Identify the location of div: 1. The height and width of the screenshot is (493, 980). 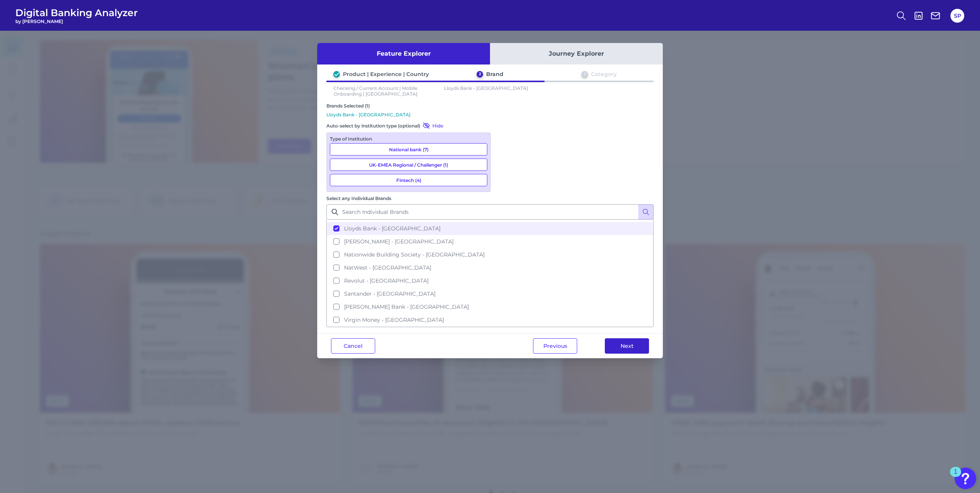
(955, 477).